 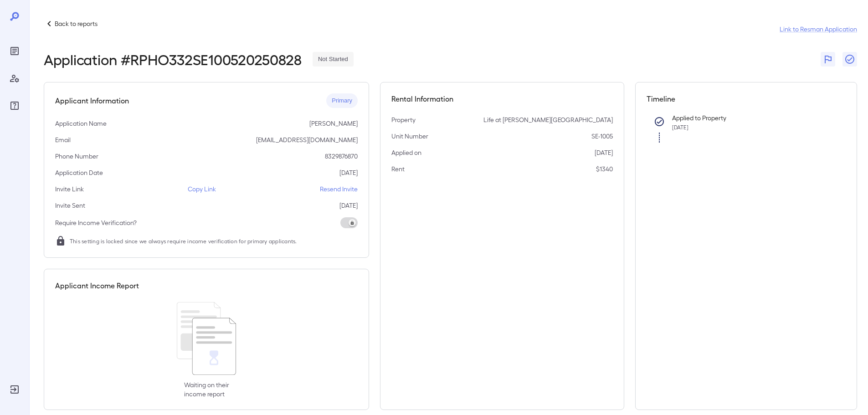 What do you see at coordinates (14, 51) in the screenshot?
I see `div: Reports` at bounding box center [14, 51].